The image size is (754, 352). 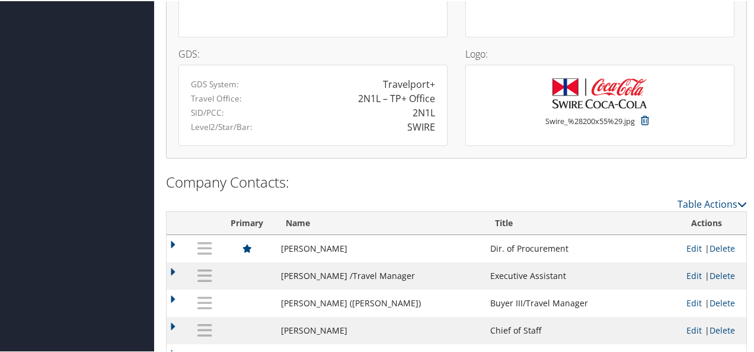 What do you see at coordinates (216, 97) in the screenshot?
I see `label: Travel Office:` at bounding box center [216, 97].